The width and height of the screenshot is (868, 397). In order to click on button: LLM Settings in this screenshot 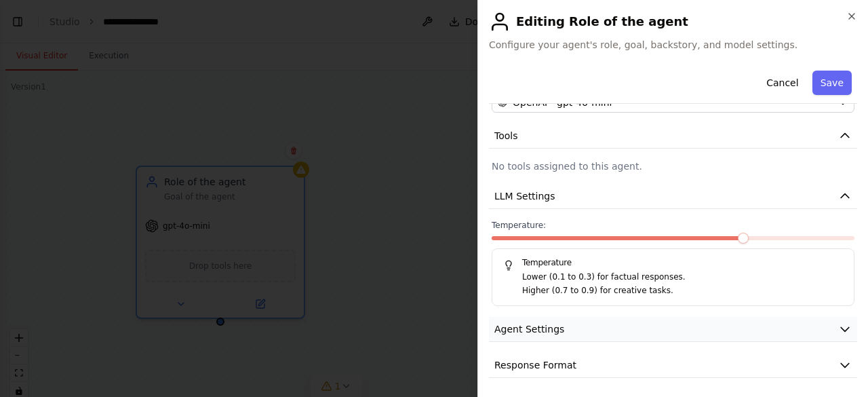, I will do `click(673, 196)`.